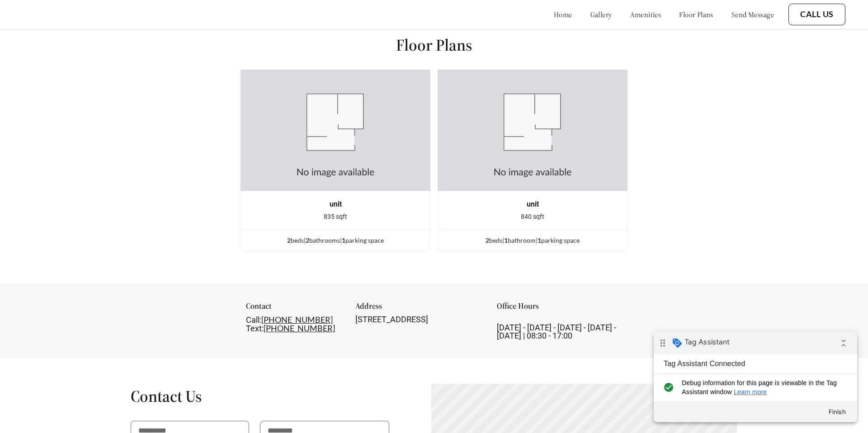 The width and height of the screenshot is (868, 433). Describe the element at coordinates (96, 60) in the screenshot. I see `a: Learn more` at that location.